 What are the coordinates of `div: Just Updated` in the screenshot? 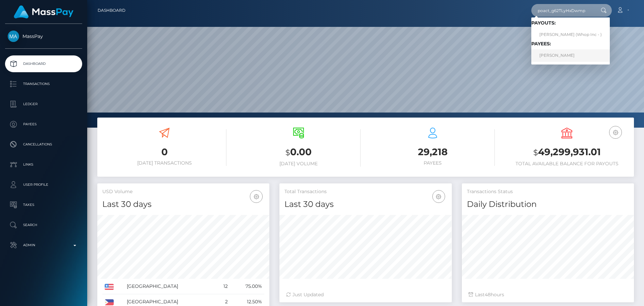 It's located at (365, 295).